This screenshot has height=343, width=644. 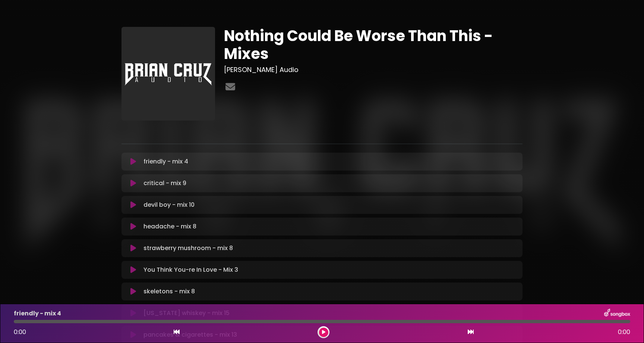 I want to click on p: strawberry mushroom - mix 8, so click(x=188, y=248).